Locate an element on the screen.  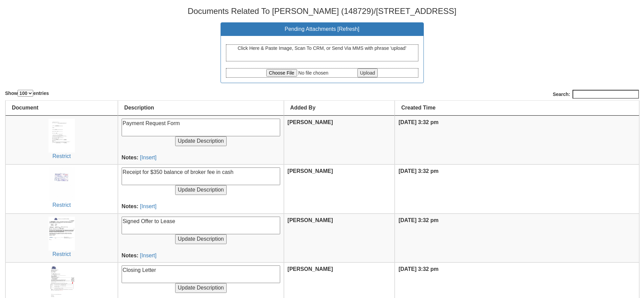
img: uid(148)-3e40c93f-feaf-9c7d-1731-6f496b23248d.jpg is located at coordinates (62, 184).